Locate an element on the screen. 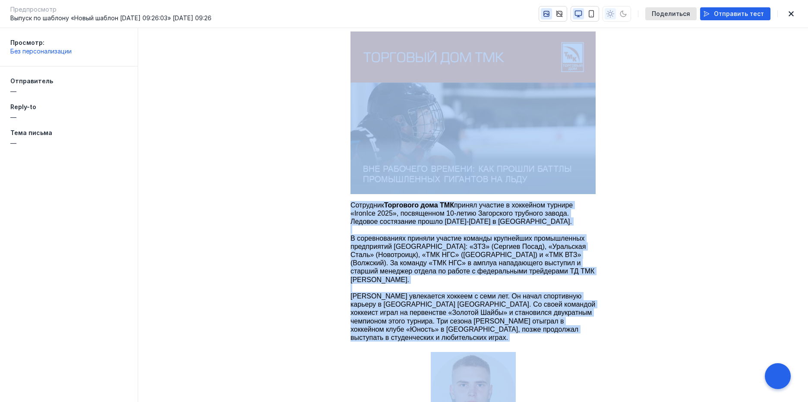 This screenshot has height=402, width=808. span: Без персонализации is located at coordinates (41, 51).